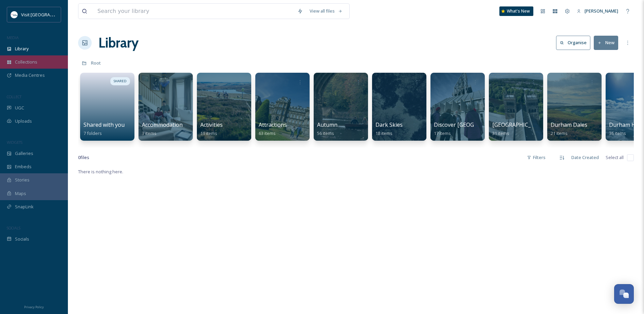  Describe the element at coordinates (267, 133) in the screenshot. I see `span: 63 items` at that location.